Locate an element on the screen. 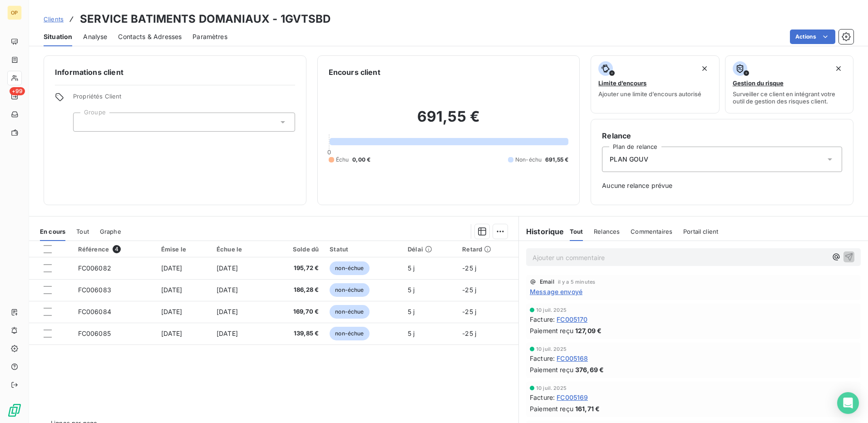 The image size is (868, 423). div: Solde dû is located at coordinates (295, 249).